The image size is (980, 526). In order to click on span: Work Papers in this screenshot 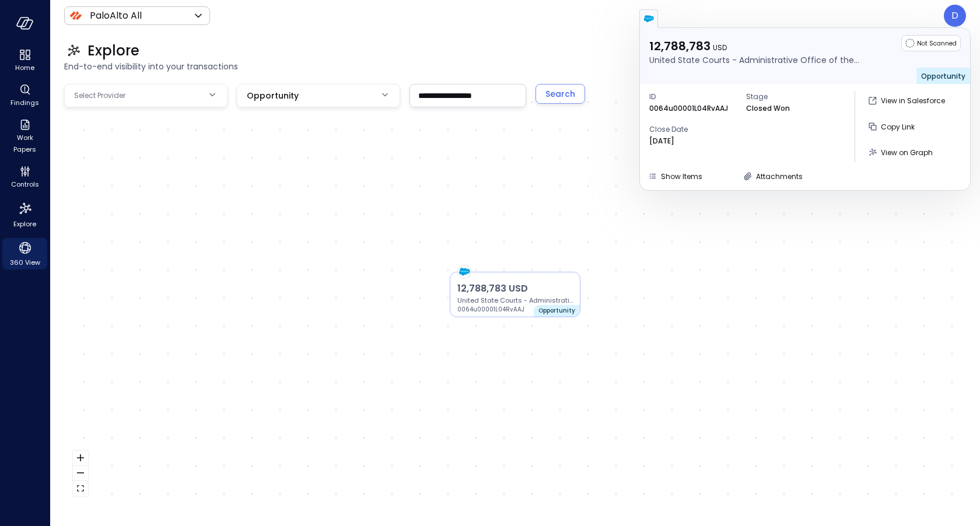, I will do `click(24, 143)`.